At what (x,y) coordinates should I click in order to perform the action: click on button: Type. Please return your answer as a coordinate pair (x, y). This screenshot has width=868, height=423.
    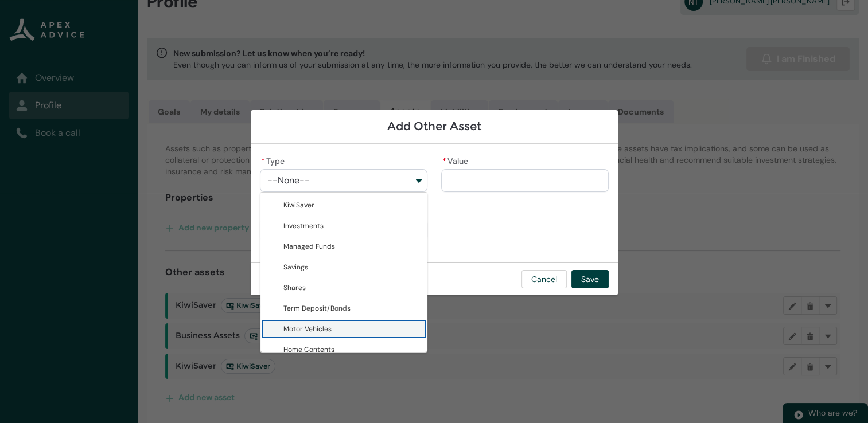
    Looking at the image, I should click on (343, 181).